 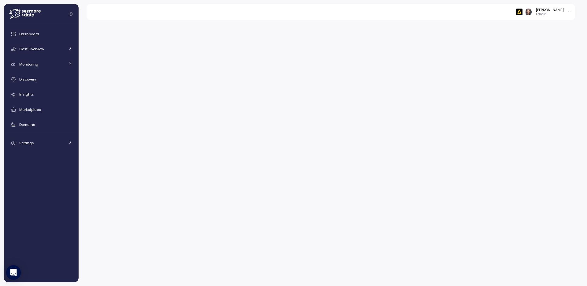 What do you see at coordinates (28, 79) in the screenshot?
I see `span: Discovery` at bounding box center [28, 79].